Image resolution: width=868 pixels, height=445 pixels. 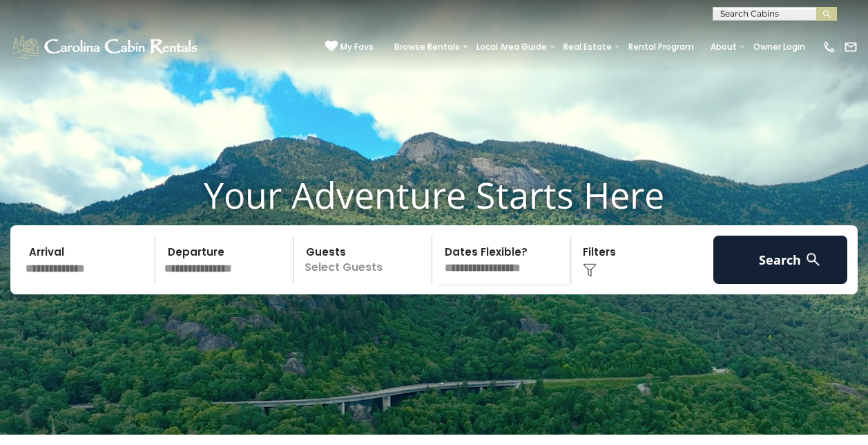 I want to click on img: mail-regular-white.png, so click(x=850, y=47).